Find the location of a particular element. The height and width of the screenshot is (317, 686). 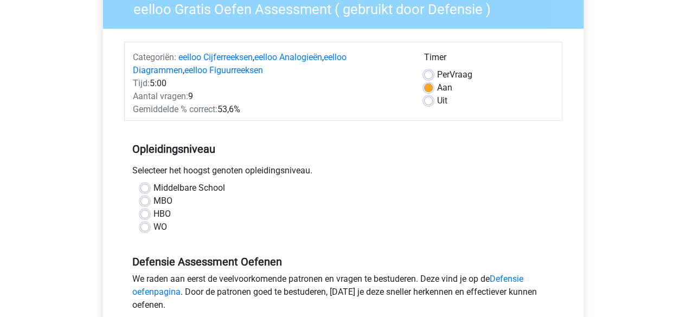

div: Timer is located at coordinates (488, 60).